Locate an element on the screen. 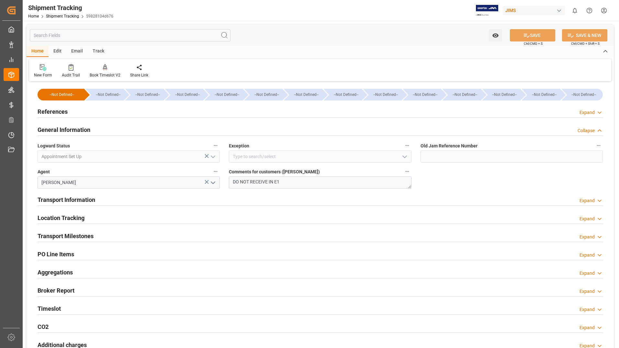  button: Exception is located at coordinates (407, 145).